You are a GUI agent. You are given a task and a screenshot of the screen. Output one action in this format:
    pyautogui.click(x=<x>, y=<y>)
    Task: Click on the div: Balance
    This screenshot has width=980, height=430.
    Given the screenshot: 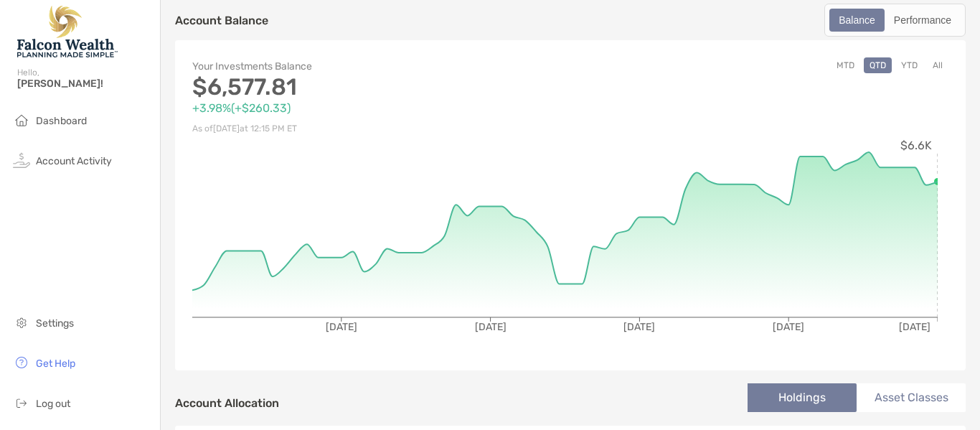 What is the action you would take?
    pyautogui.click(x=857, y=20)
    